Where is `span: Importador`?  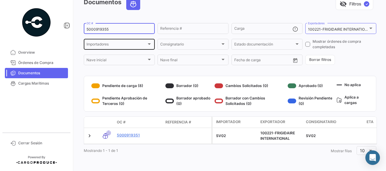 span: Importador is located at coordinates (228, 122).